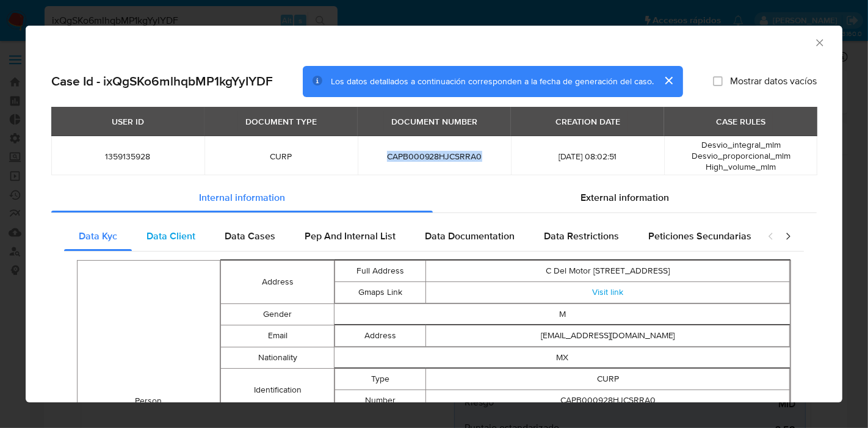  Describe the element at coordinates (470, 236) in the screenshot. I see `span: Data Documentation` at that location.